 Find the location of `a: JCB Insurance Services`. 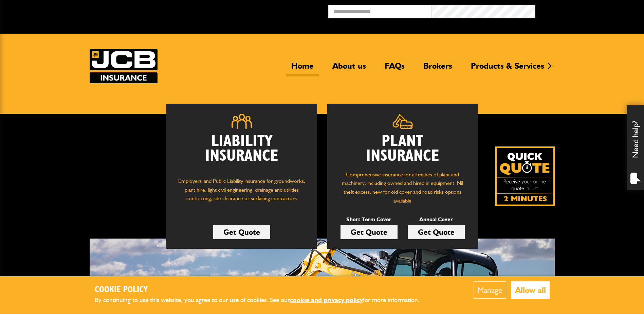

a: JCB Insurance Services is located at coordinates (124, 66).